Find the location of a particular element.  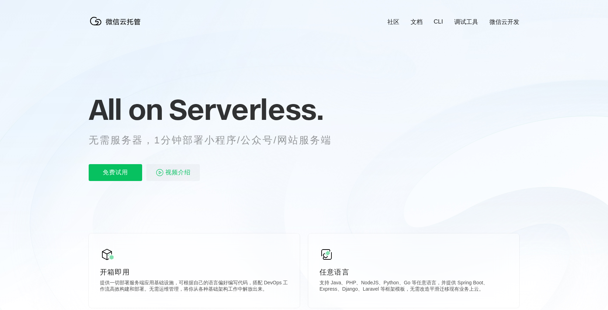

p: 支持 Java、PHP、NodeJS、Python、Go 等任意语言，并提供 Spring Boot、Express、Django、Laravel 等框架模板，无需改造平滑迁移现有业务上云。 is located at coordinates (414, 287).